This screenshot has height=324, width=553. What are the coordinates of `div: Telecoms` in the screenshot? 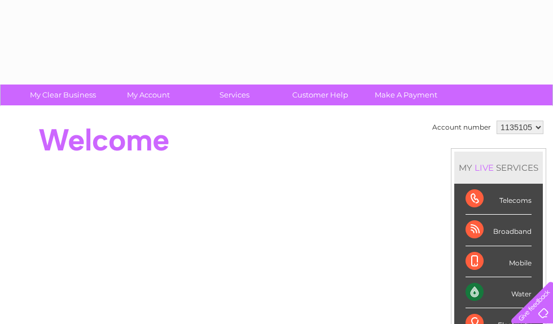 It's located at (498, 199).